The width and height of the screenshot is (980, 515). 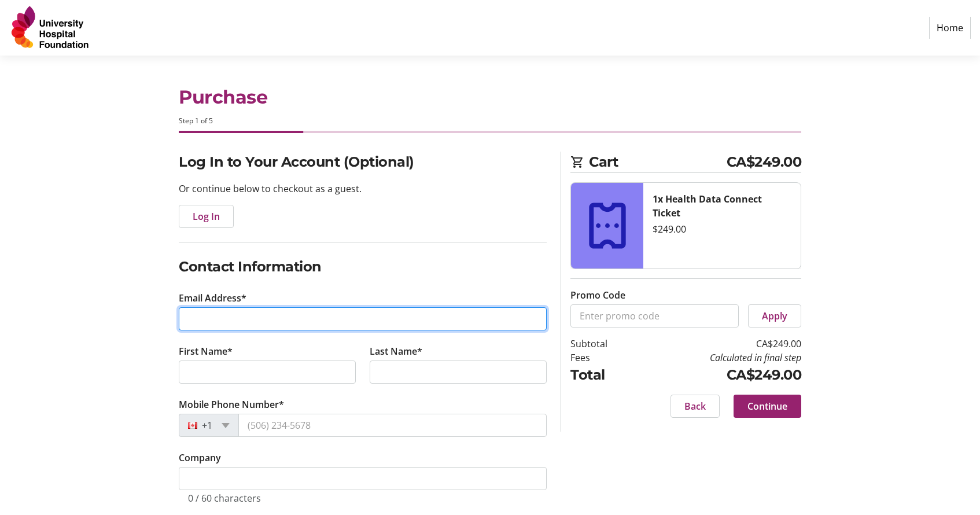 What do you see at coordinates (598, 295) in the screenshot?
I see `label: Promo Code` at bounding box center [598, 295].